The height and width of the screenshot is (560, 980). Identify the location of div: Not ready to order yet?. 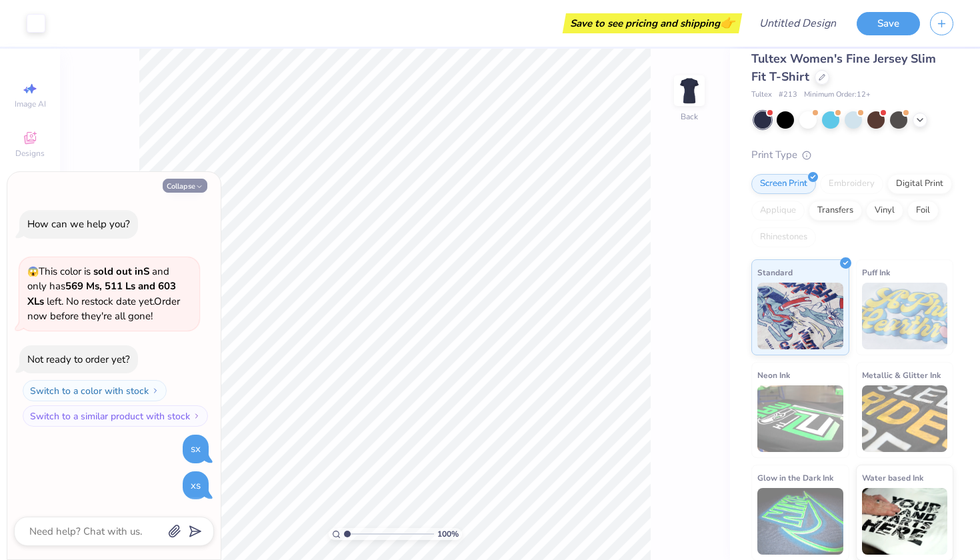
(79, 359).